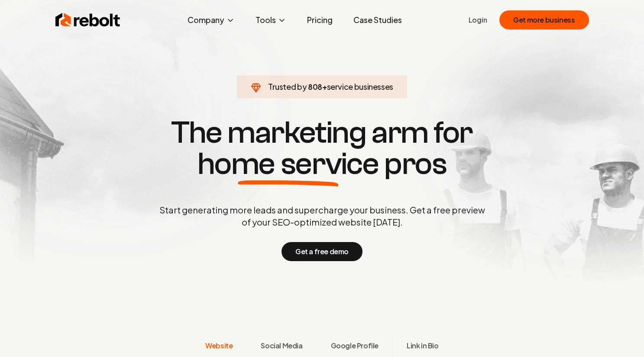 The height and width of the screenshot is (357, 644). I want to click on span: Google Profile, so click(355, 346).